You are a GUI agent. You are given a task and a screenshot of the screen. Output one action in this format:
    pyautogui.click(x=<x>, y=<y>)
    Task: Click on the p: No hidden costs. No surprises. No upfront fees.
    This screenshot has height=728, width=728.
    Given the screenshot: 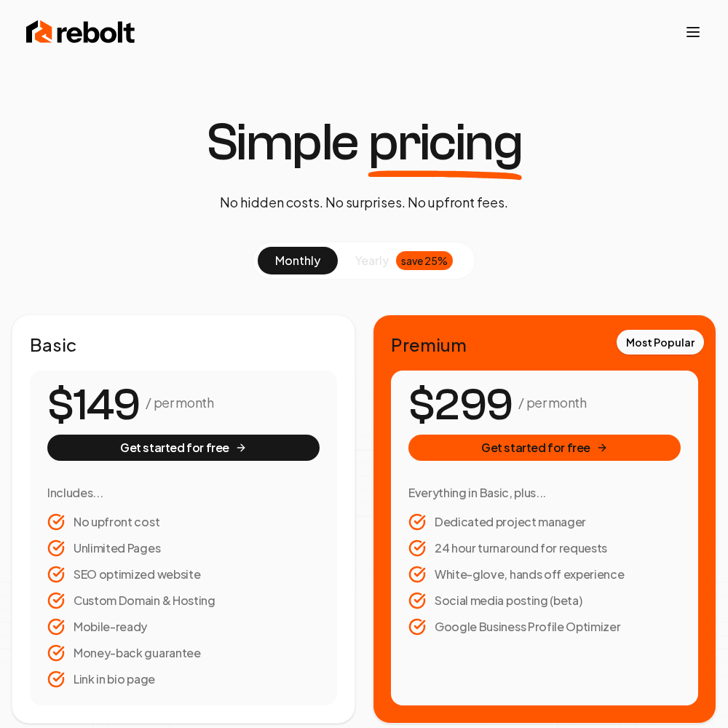 What is the action you would take?
    pyautogui.click(x=364, y=202)
    